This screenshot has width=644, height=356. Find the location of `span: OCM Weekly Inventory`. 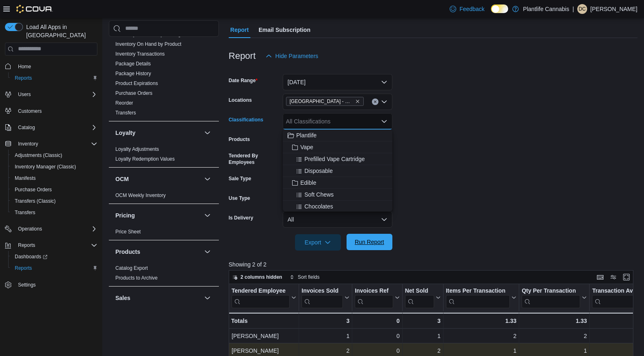

span: OCM Weekly Inventory is located at coordinates (140, 195).